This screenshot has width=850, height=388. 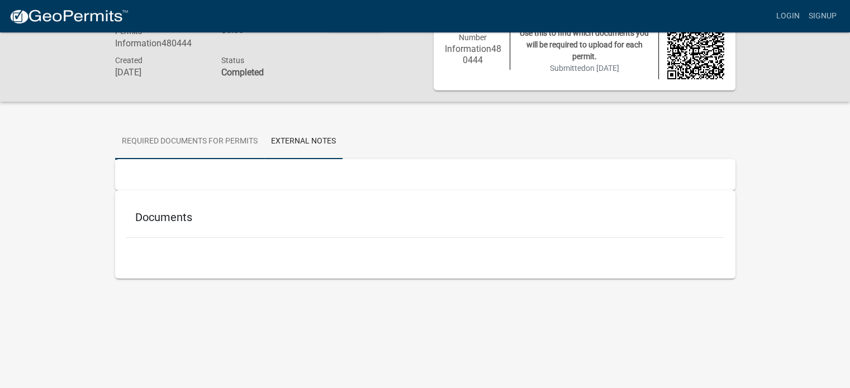 What do you see at coordinates (788, 16) in the screenshot?
I see `a: Login` at bounding box center [788, 16].